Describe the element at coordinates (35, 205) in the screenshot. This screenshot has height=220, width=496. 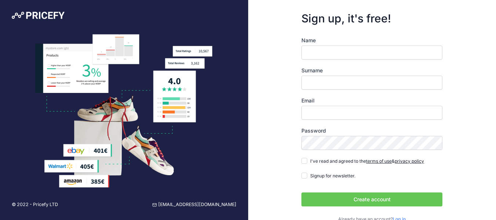
I see `p: © 2022 - Pricefy LTD` at that location.